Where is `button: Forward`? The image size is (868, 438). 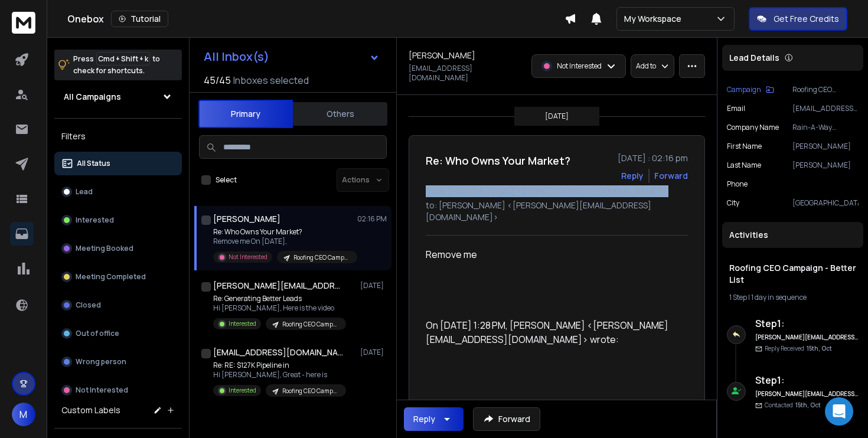
button: Forward is located at coordinates (506, 420).